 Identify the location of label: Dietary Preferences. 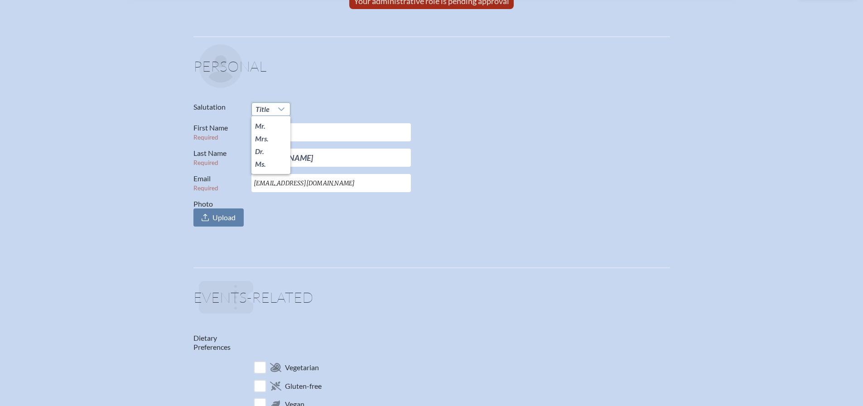
(212, 342).